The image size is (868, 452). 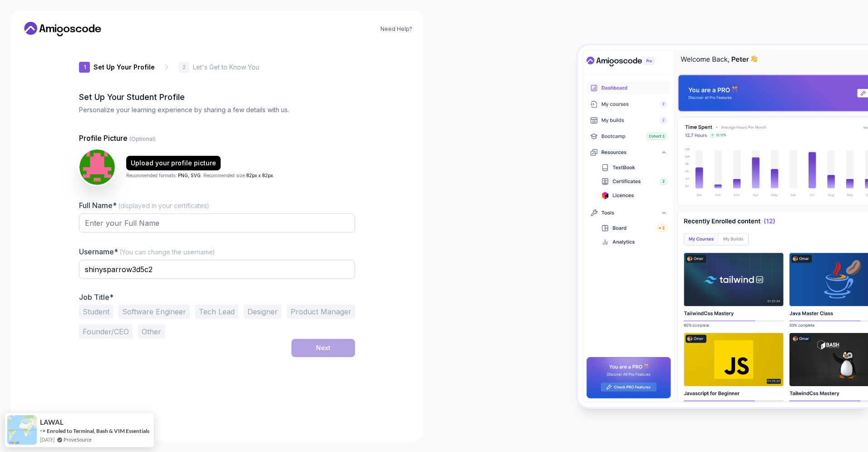 What do you see at coordinates (262, 312) in the screenshot?
I see `button: Designer` at bounding box center [262, 312].